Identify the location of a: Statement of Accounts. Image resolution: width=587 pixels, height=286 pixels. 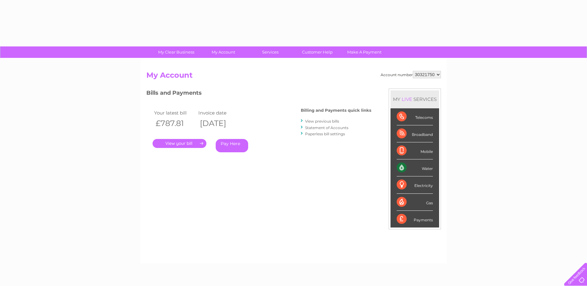
(327, 128).